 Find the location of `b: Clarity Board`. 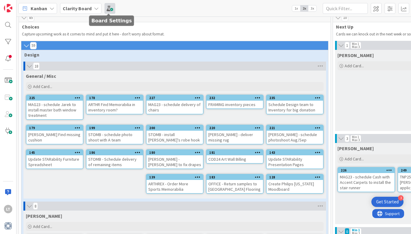

b: Clarity Board is located at coordinates (77, 8).